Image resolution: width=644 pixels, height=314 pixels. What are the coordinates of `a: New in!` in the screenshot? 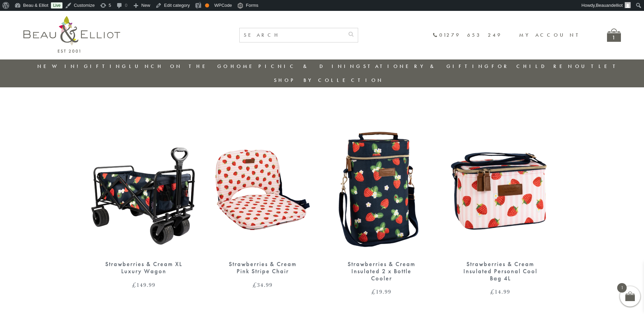 It's located at (60, 67).